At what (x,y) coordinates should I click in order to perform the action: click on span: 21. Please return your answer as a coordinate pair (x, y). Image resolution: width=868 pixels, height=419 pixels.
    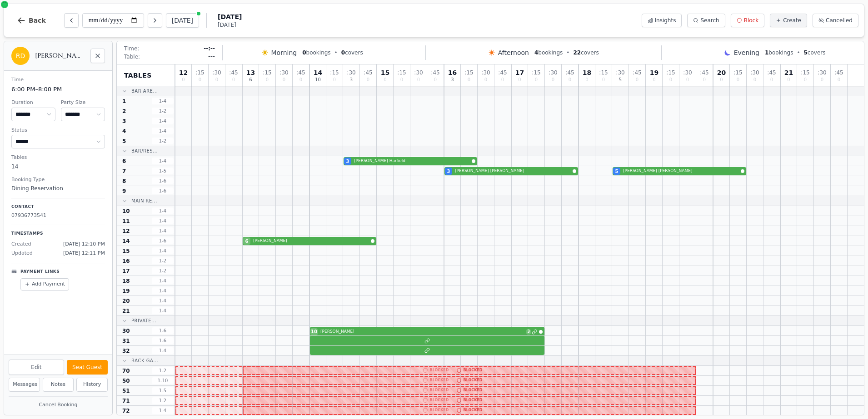
    Looking at the image, I should click on (789, 73).